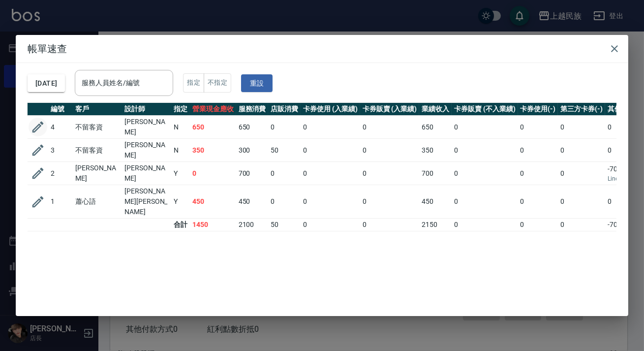 This screenshot has height=351, width=644. Describe the element at coordinates (252, 225) in the screenshot. I see `td: 2100` at that location.